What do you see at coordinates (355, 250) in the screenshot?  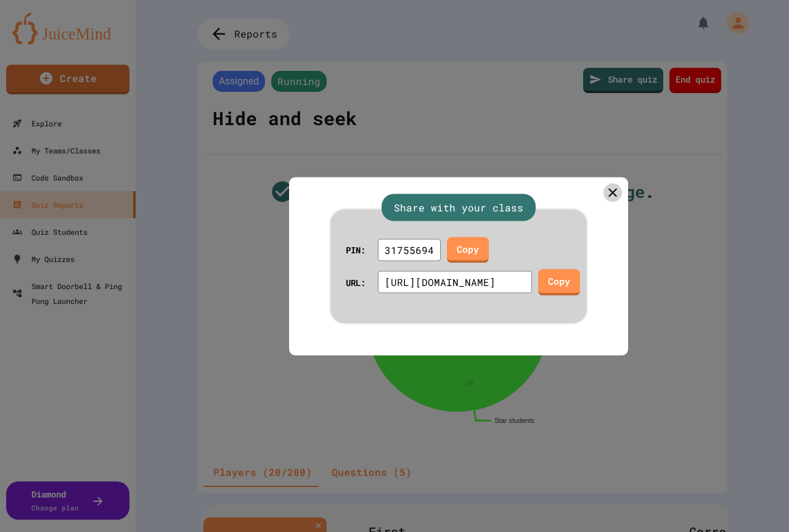 I see `div: PIN:` at bounding box center [355, 250].